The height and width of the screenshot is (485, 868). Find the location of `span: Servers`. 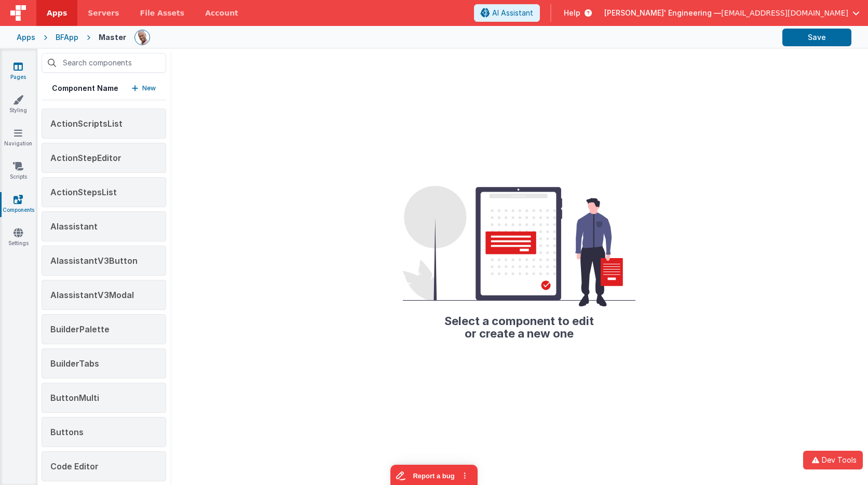

span: Servers is located at coordinates (103, 13).